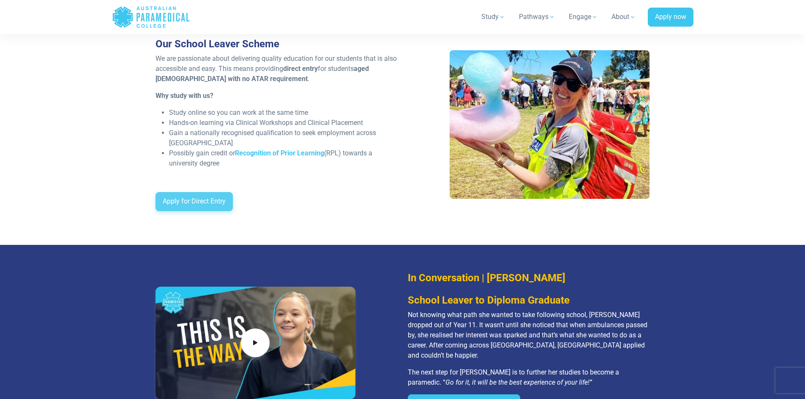 This screenshot has width=805, height=399. Describe the element at coordinates (624, 17) in the screenshot. I see `a: About` at that location.